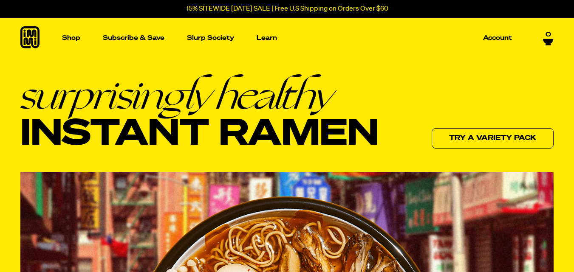  What do you see at coordinates (498, 38) in the screenshot?
I see `a: Account` at bounding box center [498, 38].